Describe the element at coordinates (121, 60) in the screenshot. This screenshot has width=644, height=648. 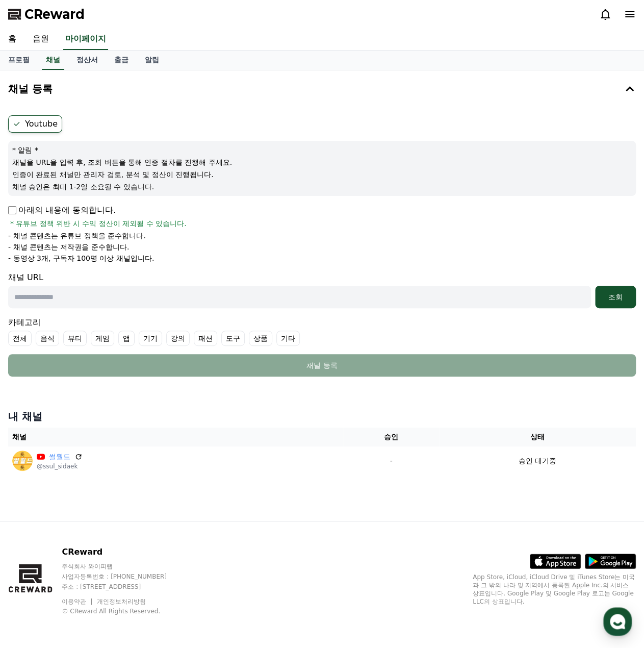
I see `a: 출금` at that location.